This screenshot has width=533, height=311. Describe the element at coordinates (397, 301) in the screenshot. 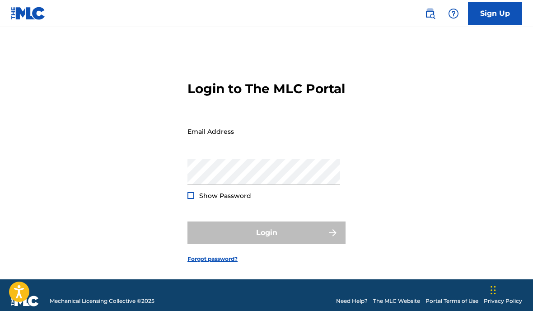

I see `a: The MLC Website` at that location.